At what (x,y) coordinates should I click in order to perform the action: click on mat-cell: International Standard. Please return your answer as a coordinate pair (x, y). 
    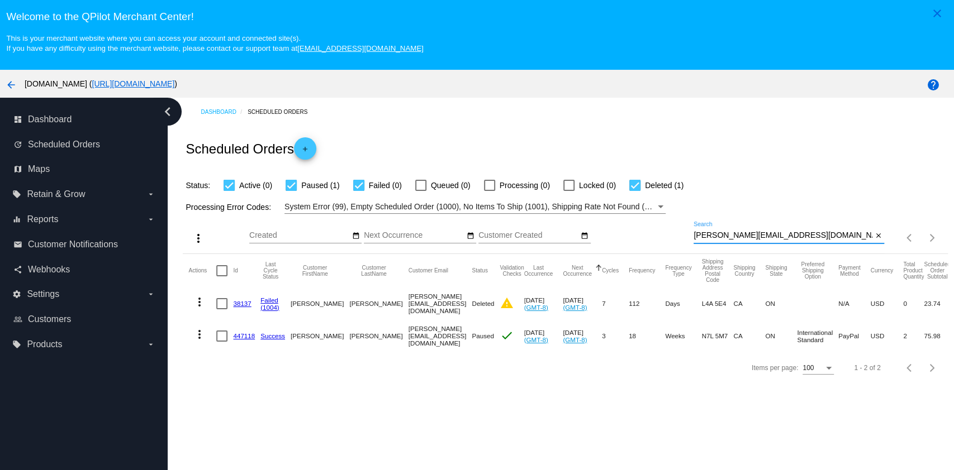
    Looking at the image, I should click on (817, 336).